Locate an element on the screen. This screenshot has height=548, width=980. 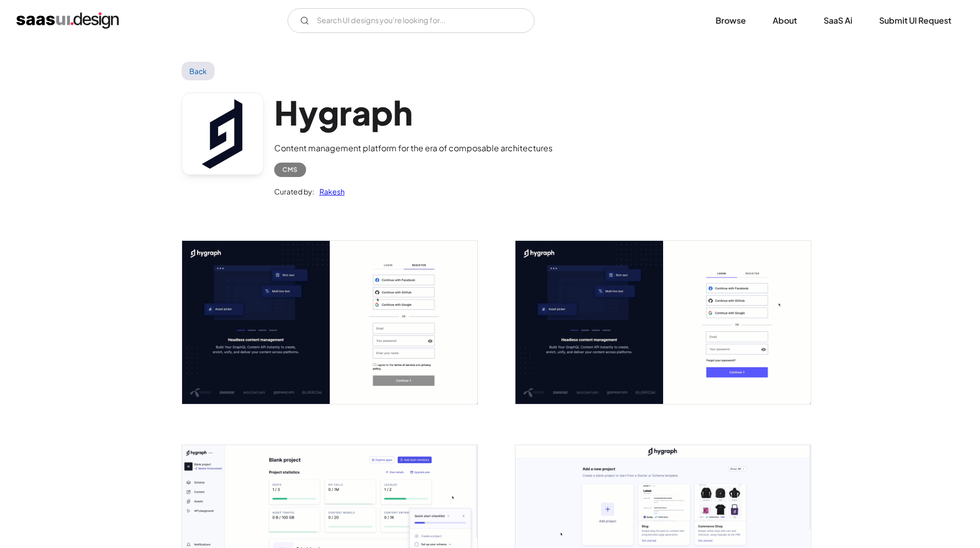
img: 6426e396f97c793e65e0fd07_Hygraph%20-%20Register.png is located at coordinates (329, 322).